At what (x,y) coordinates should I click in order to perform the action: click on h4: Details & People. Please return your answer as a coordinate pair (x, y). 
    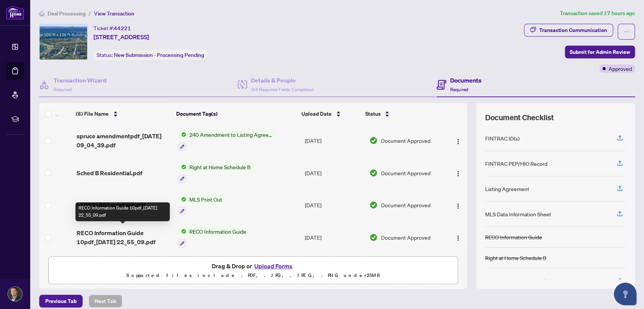
    Looking at the image, I should click on (282, 80).